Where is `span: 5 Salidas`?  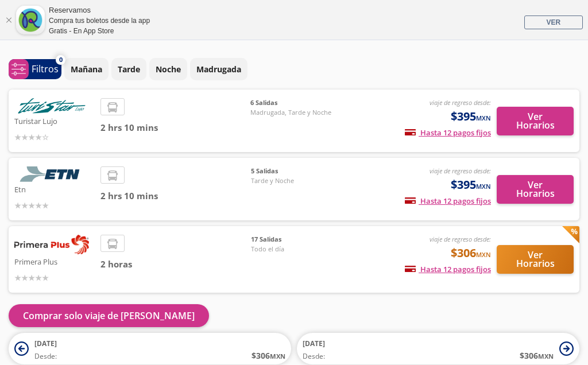 span: 5 Salidas is located at coordinates (291, 171).